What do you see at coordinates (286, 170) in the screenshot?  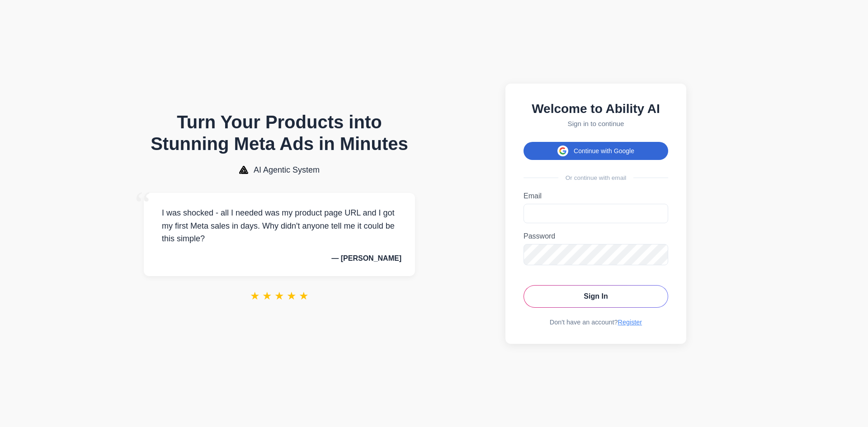 I see `span: AI Agentic System` at bounding box center [286, 170].